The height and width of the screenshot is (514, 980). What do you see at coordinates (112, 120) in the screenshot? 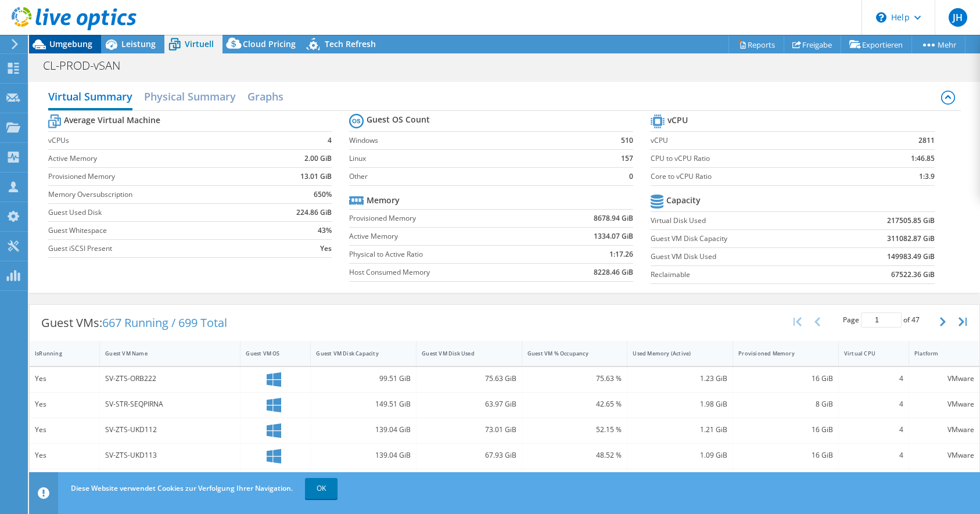
I see `b: Average Virtual Machine` at bounding box center [112, 120].